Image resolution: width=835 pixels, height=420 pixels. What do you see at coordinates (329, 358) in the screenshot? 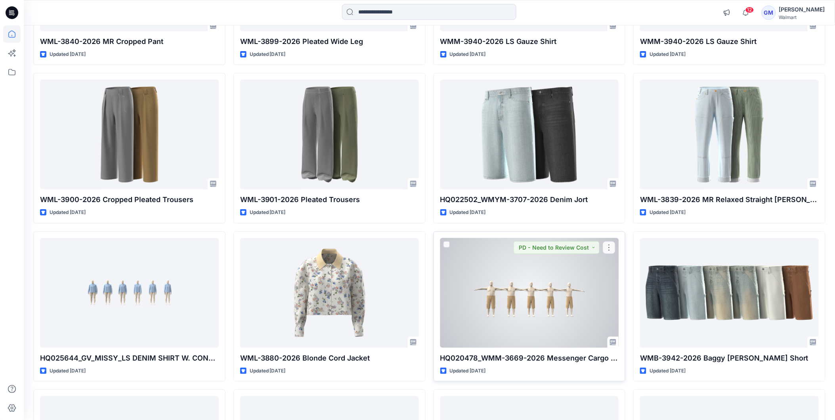
I see `p: WML-3880-2026 Blonde Cord Jacket` at bounding box center [329, 358].